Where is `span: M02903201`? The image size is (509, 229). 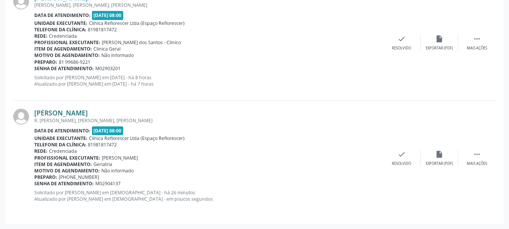
span: M02903201 is located at coordinates (108, 68).